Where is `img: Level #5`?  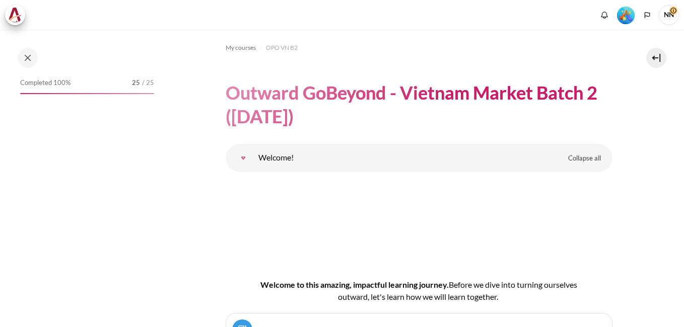 img: Level #5 is located at coordinates (625, 15).